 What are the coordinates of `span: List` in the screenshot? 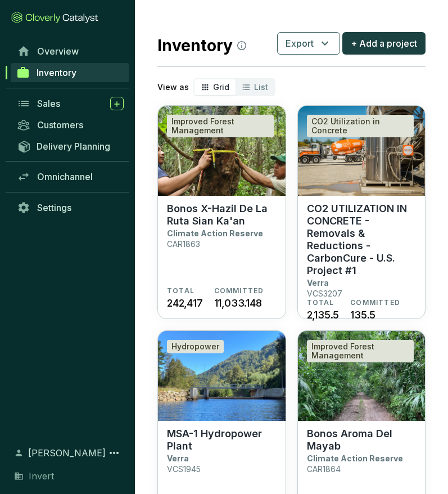 It's located at (261, 86).